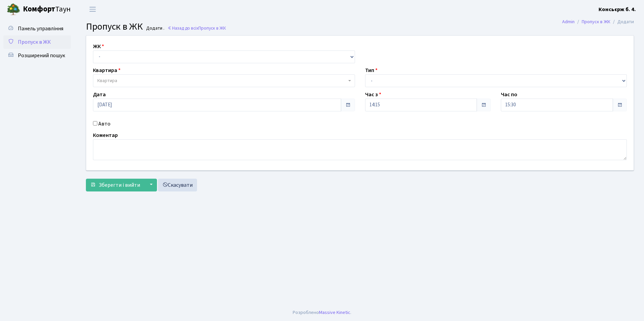  Describe the element at coordinates (568, 21) in the screenshot. I see `a: Admin` at that location.